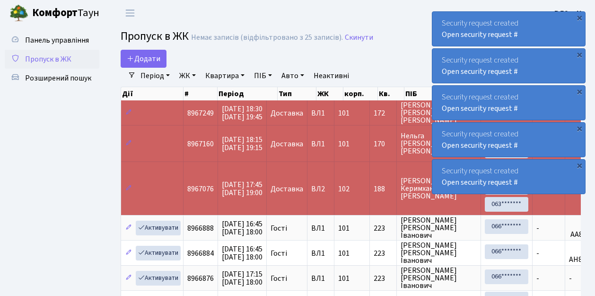 The height and width of the screenshot is (296, 595). What do you see at coordinates (569, 13) in the screenshot?
I see `a: ВЛ2 -. К.` at bounding box center [569, 13].